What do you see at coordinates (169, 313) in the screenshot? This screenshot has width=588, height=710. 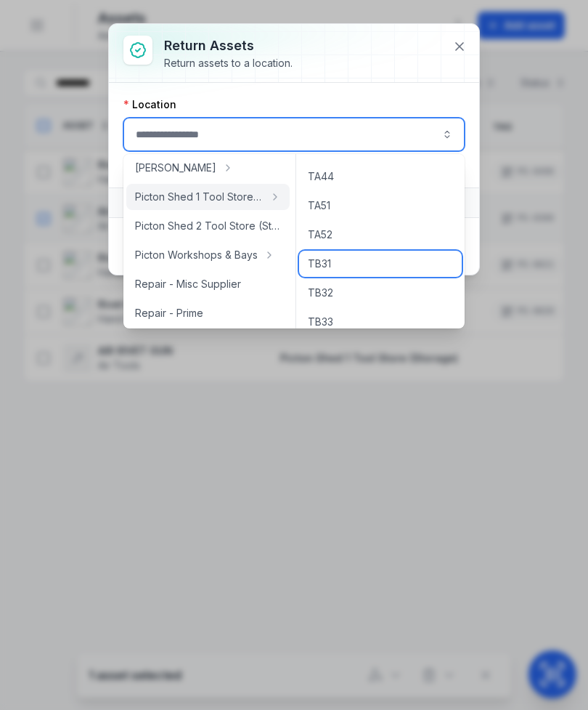 I see `span: Repair - Prime` at bounding box center [169, 313].